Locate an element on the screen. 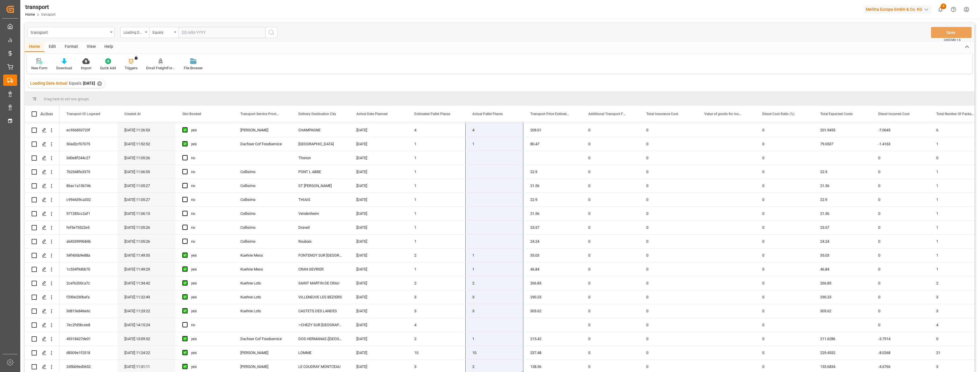  span: Transport Price Estimated is located at coordinates (549, 114).